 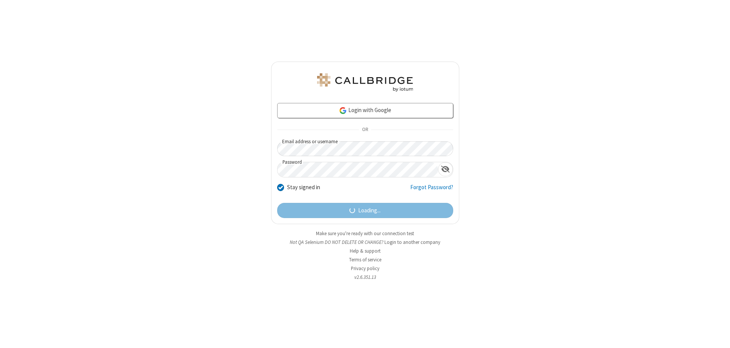 I want to click on a: Privacy policy, so click(x=365, y=269).